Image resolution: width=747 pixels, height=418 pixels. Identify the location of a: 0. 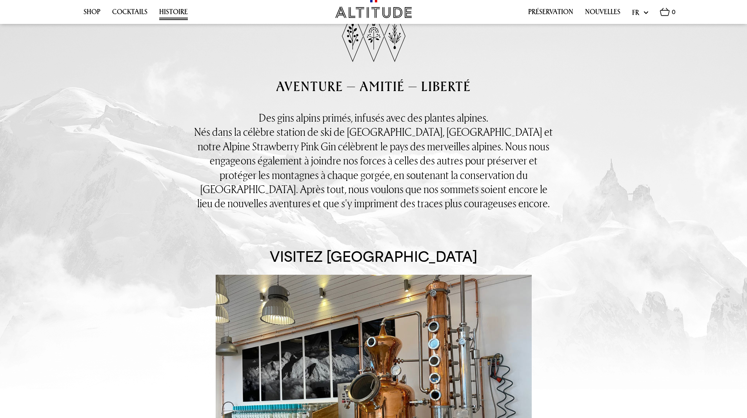
(668, 14).